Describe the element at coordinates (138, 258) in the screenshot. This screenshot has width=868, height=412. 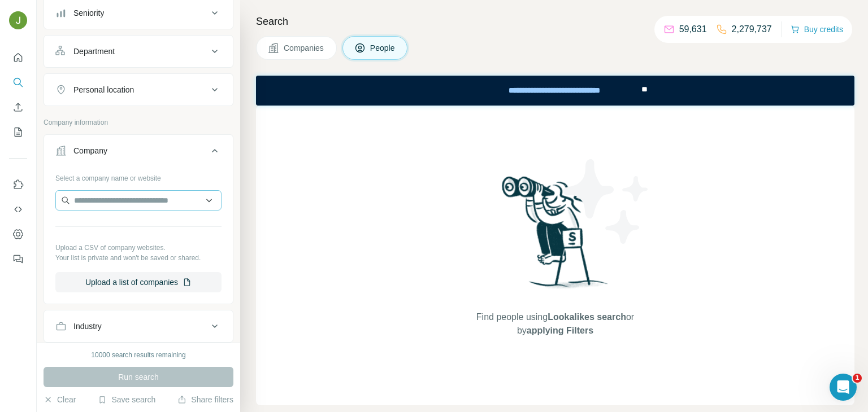
I see `p: Your list is private and won't be saved or shared.` at that location.